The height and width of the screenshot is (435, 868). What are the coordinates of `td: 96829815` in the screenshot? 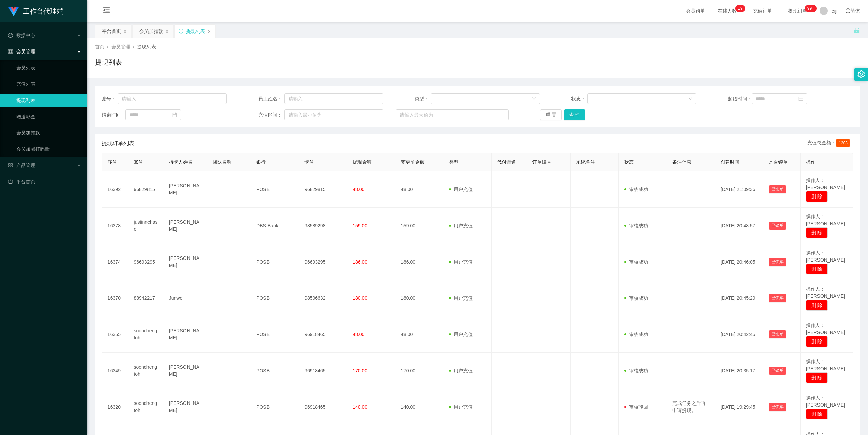 It's located at (323, 189).